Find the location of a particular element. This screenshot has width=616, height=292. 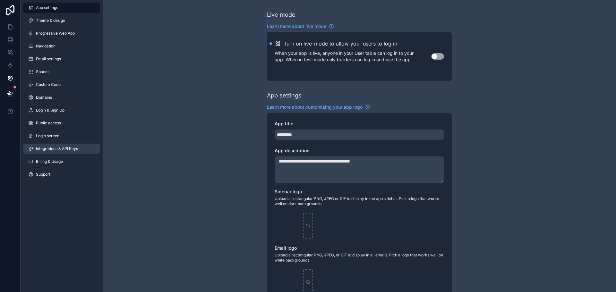

a: Login screen is located at coordinates (62, 136).